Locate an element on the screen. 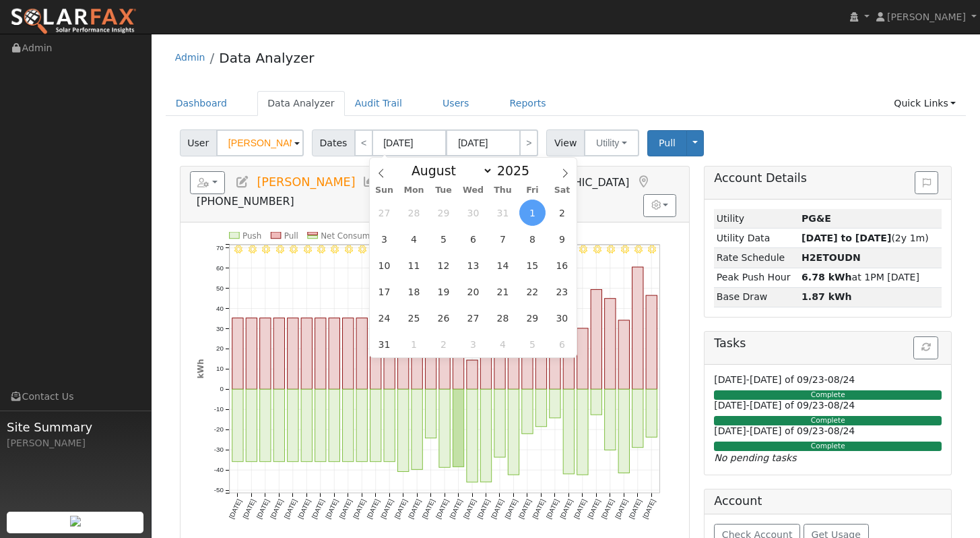 This screenshot has height=538, width=980. a: Users is located at coordinates (456, 103).